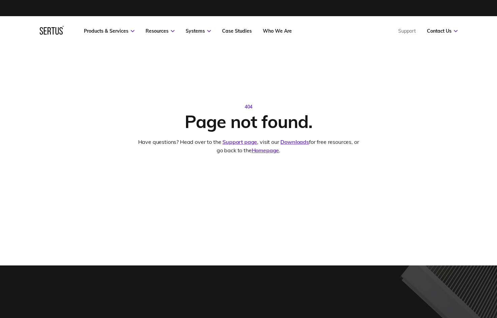 The height and width of the screenshot is (318, 497). What do you see at coordinates (248, 121) in the screenshot?
I see `div: Page not found.` at bounding box center [248, 121].